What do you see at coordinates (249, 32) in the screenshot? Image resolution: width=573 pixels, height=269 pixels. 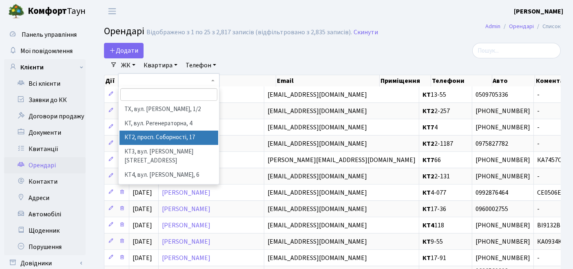 I see `div: Відображено з 1 по 25 з 2,817 записів (відфільтровано з 2,835 записів).` at bounding box center [249, 32].